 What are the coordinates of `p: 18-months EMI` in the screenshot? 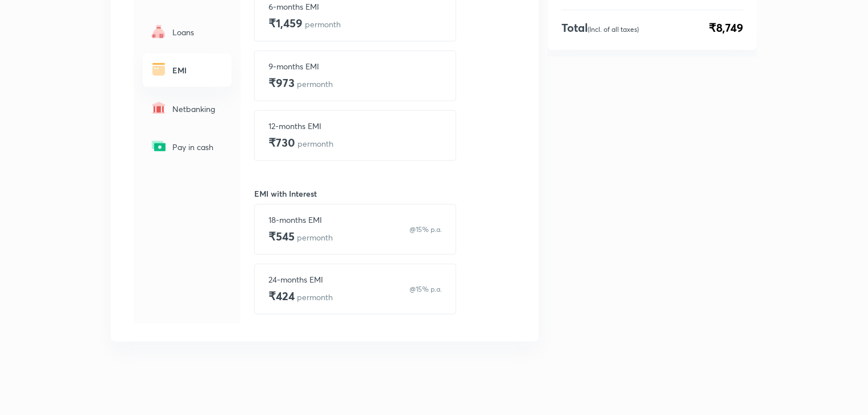 It's located at (300, 219).